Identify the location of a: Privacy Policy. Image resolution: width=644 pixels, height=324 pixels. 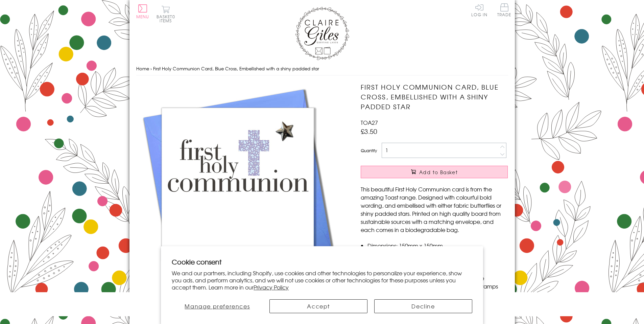
(271, 287).